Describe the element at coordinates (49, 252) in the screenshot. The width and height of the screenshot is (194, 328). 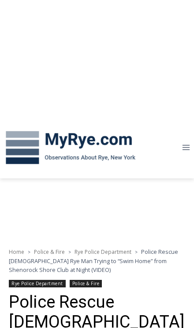
I see `span: Police & Fire` at that location.